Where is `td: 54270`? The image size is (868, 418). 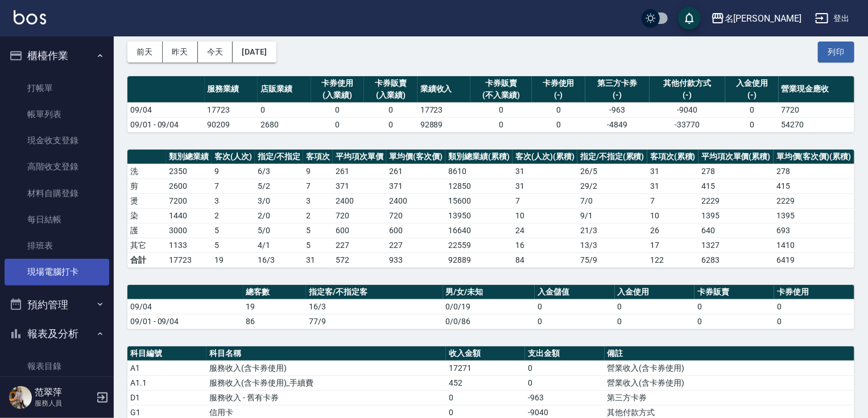
td: 54270 is located at coordinates (816, 125).